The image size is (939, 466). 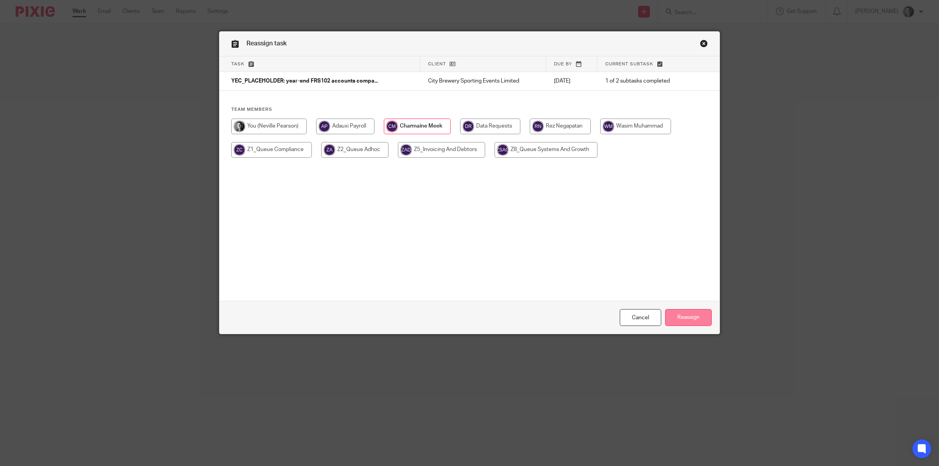 What do you see at coordinates (266, 43) in the screenshot?
I see `span: Reassign task` at bounding box center [266, 43].